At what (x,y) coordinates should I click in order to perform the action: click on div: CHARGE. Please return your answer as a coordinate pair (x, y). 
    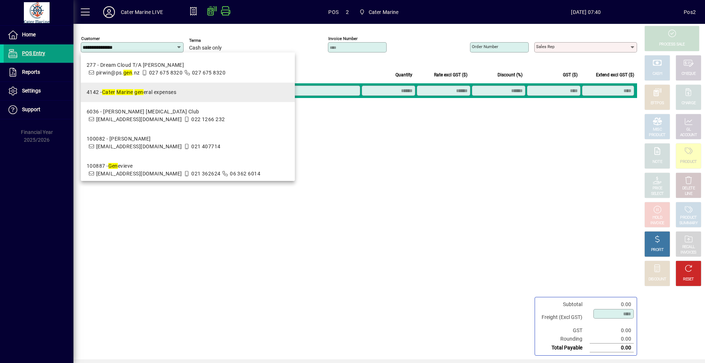
    Looking at the image, I should click on (689, 103).